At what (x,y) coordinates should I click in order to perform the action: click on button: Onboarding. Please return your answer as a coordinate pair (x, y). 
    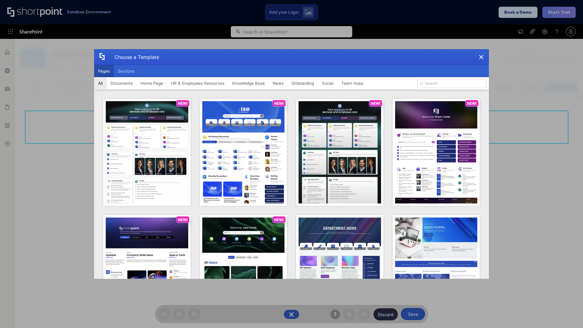
    Looking at the image, I should click on (303, 83).